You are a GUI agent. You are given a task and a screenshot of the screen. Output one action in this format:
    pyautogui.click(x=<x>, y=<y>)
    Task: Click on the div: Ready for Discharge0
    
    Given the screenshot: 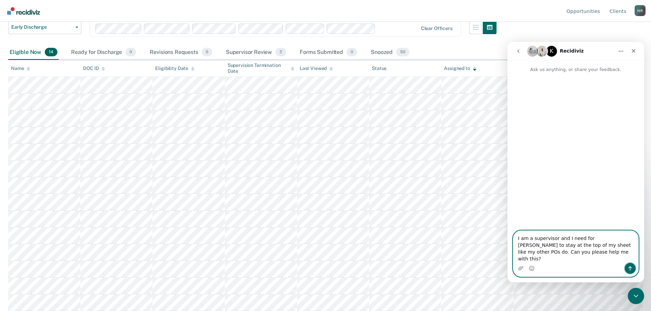 What is the action you would take?
    pyautogui.click(x=104, y=53)
    